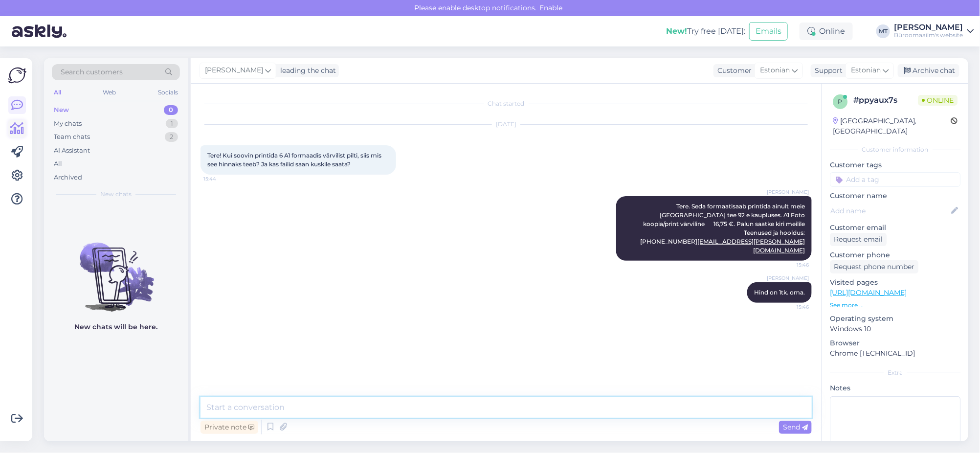 This screenshot has height=453, width=980. I want to click on div: MT, so click(883, 31).